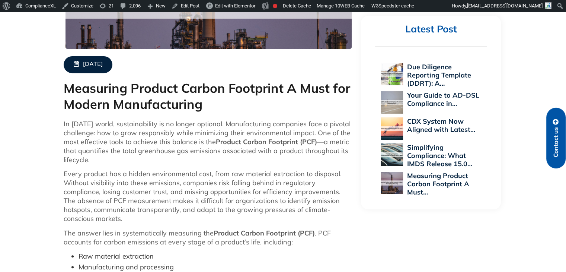 This screenshot has width=566, height=272. I want to click on a: Simplifying Compliance: What IMDS Release 15.0…, so click(439, 155).